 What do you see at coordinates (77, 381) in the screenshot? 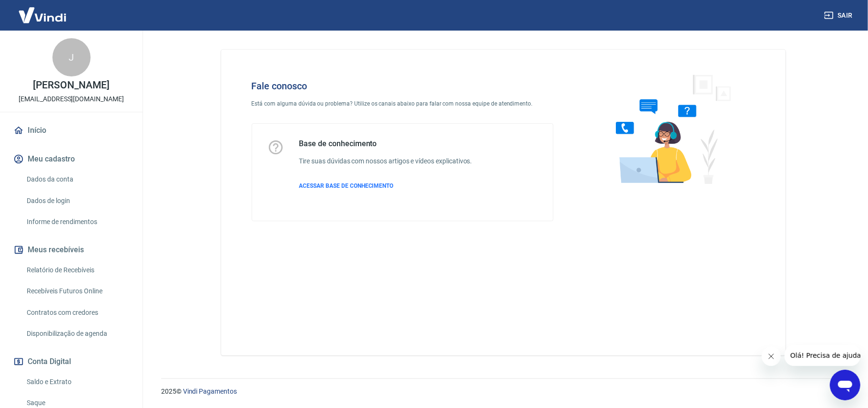
I see `a: Saldo e Extrato` at bounding box center [77, 381].